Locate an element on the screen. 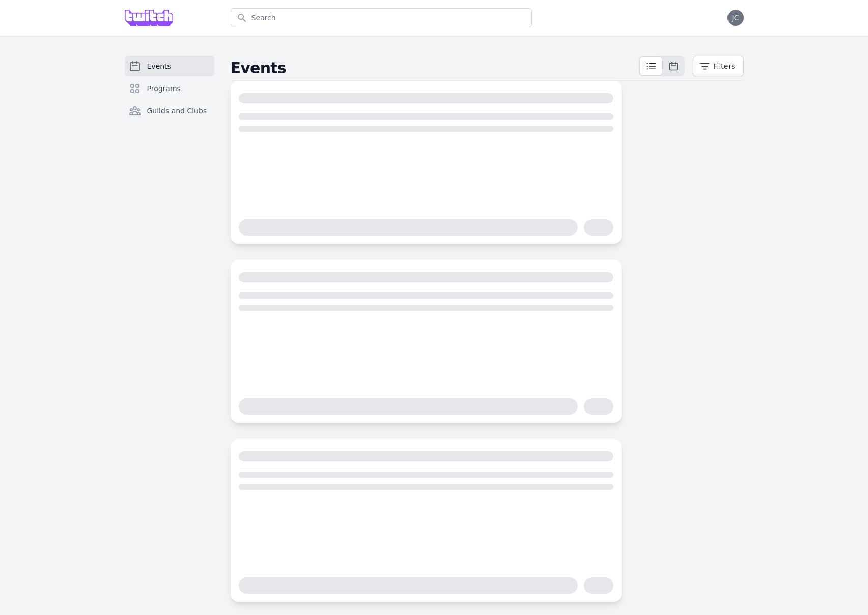 The width and height of the screenshot is (868, 615). nav: Sidebar is located at coordinates (170, 96).